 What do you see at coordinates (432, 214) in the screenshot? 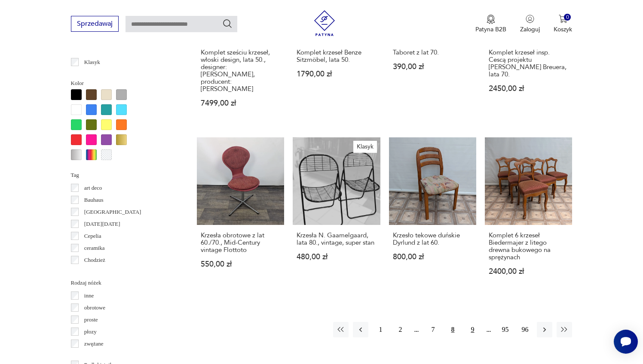
I see `a: Krzesło tekowe duńskie Dyrlund z lat 60.Krzesło tekowe duńskie Dyrlund z lat 60.800,00 zł` at bounding box center [432, 214].